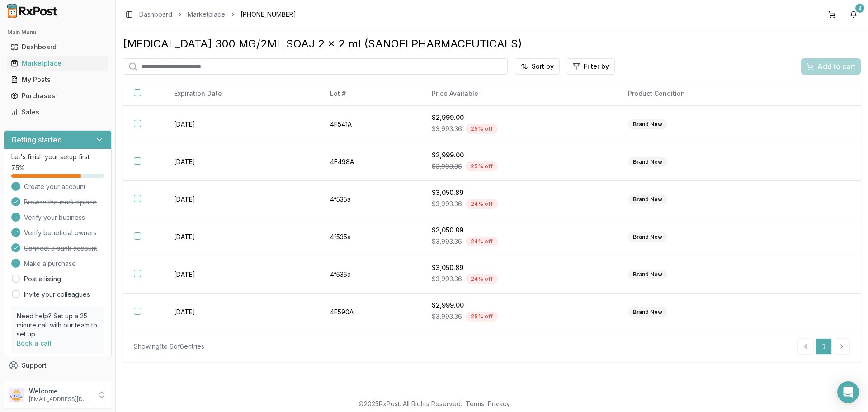 This screenshot has width=868, height=412. I want to click on button: Filter by, so click(591, 67).